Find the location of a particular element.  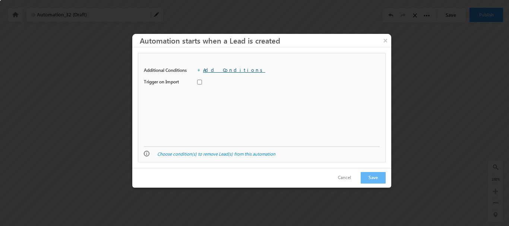

a: Add Conditions is located at coordinates (234, 70).